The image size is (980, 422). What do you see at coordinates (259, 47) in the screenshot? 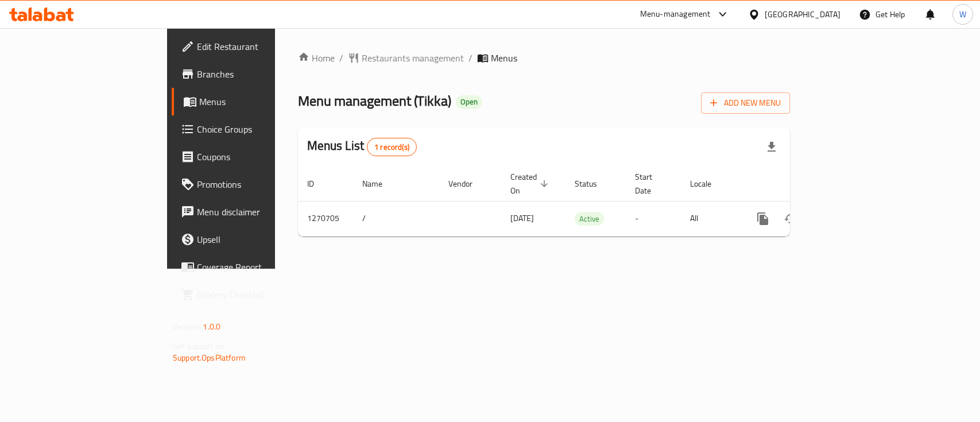
I see `span: Edit Restaurant` at bounding box center [259, 47].